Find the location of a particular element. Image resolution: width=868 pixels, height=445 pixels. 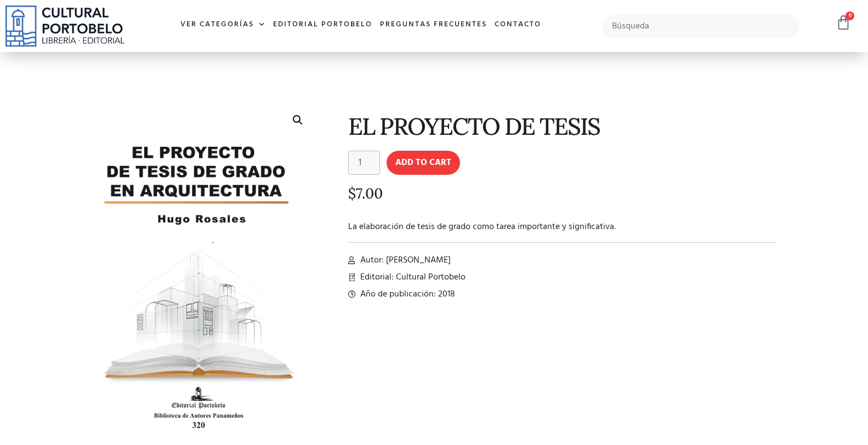

a: 0 is located at coordinates (843, 23).